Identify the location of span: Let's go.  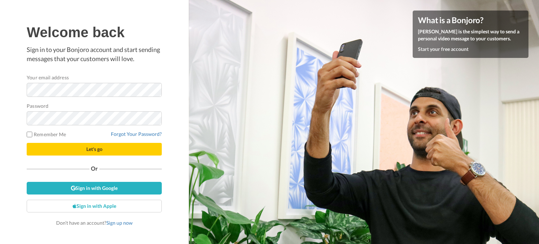
(94, 149).